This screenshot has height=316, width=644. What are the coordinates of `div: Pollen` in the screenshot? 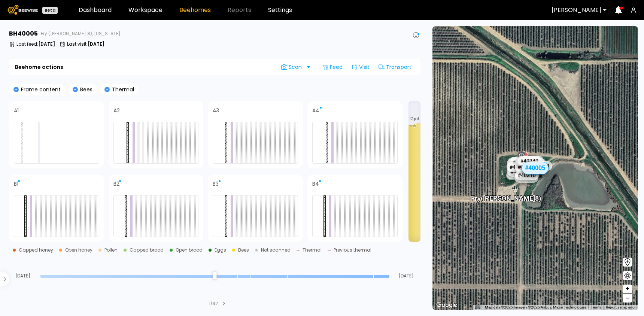 It's located at (111, 250).